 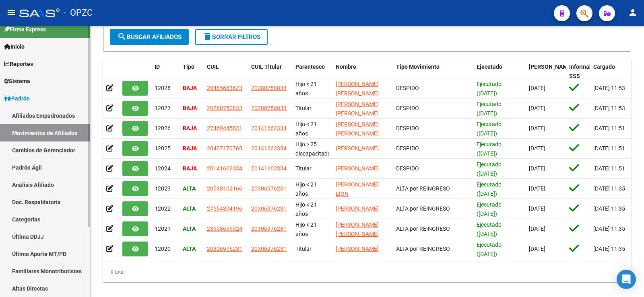 What do you see at coordinates (162, 168) in the screenshot?
I see `span: 12024` at bounding box center [162, 168].